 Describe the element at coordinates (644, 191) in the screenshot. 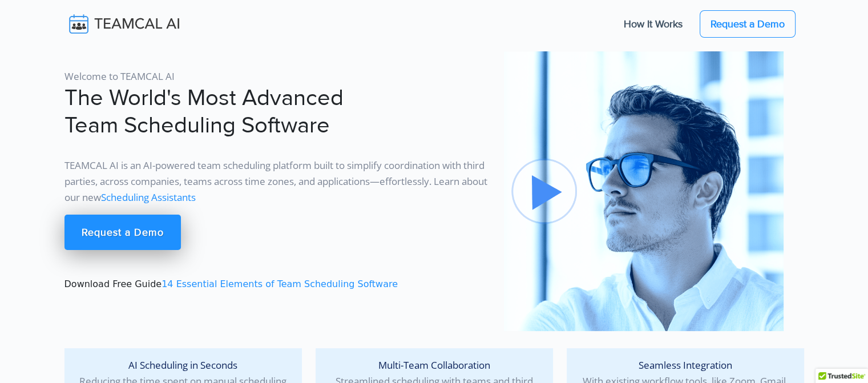

I see `img: pic` at that location.